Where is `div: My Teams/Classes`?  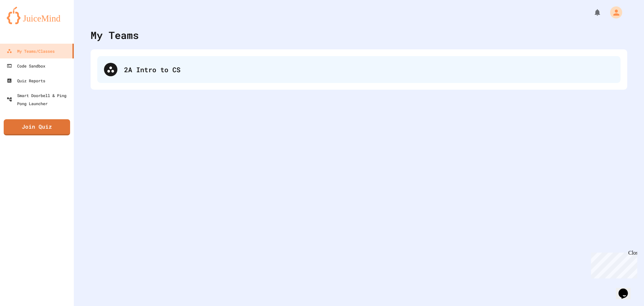
div: My Teams/Classes is located at coordinates (31, 51).